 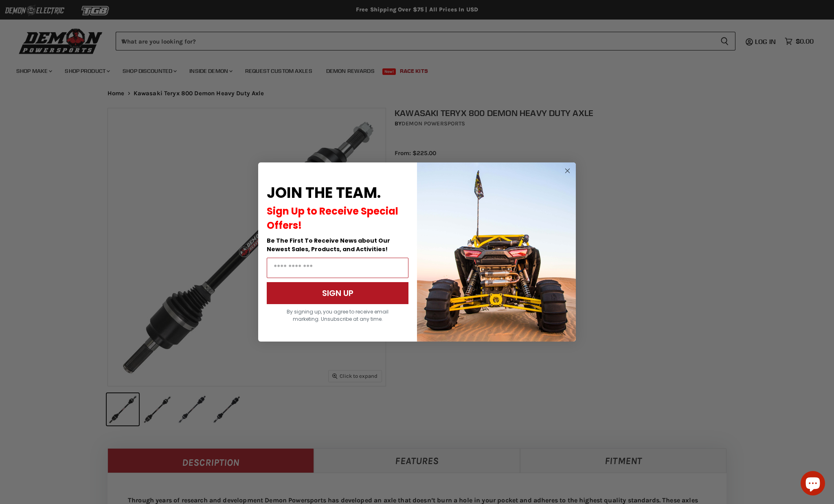 What do you see at coordinates (324, 192) in the screenshot?
I see `span: JOIN THE TEAM.` at bounding box center [324, 192].